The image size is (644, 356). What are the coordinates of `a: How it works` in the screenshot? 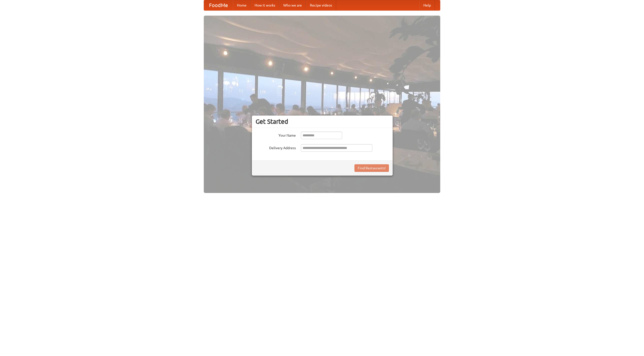 It's located at (265, 5).